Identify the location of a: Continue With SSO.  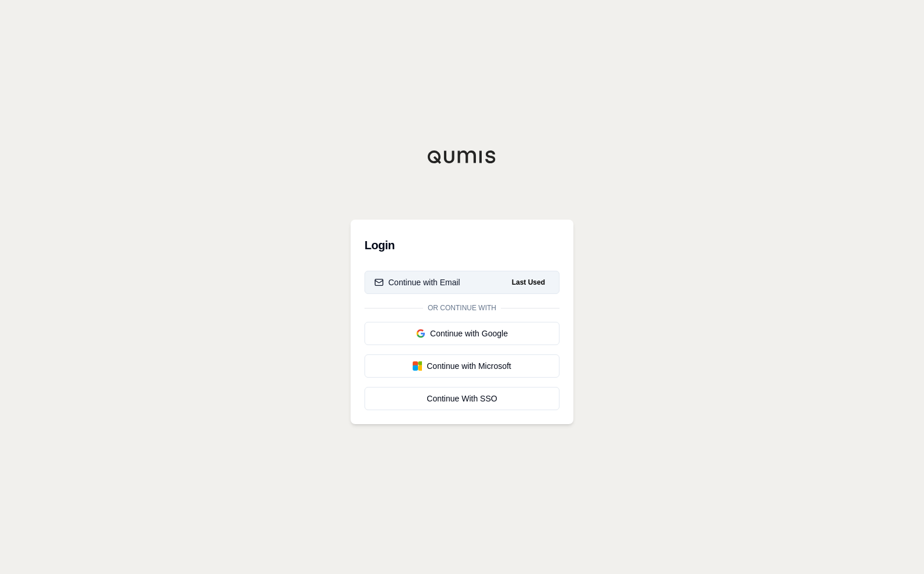
(462, 399).